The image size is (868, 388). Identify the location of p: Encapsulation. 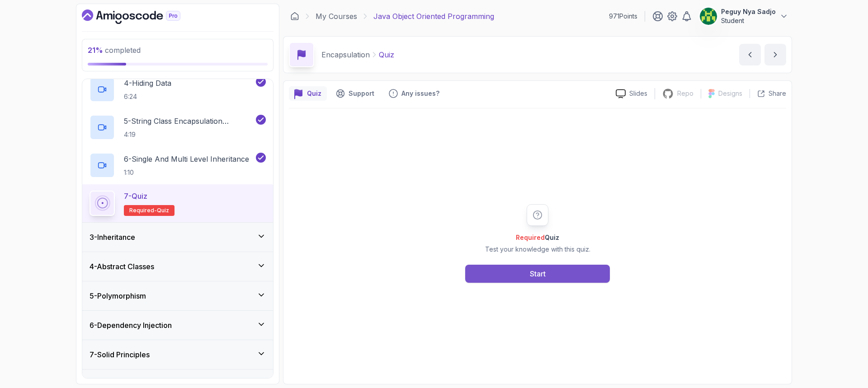
(346, 54).